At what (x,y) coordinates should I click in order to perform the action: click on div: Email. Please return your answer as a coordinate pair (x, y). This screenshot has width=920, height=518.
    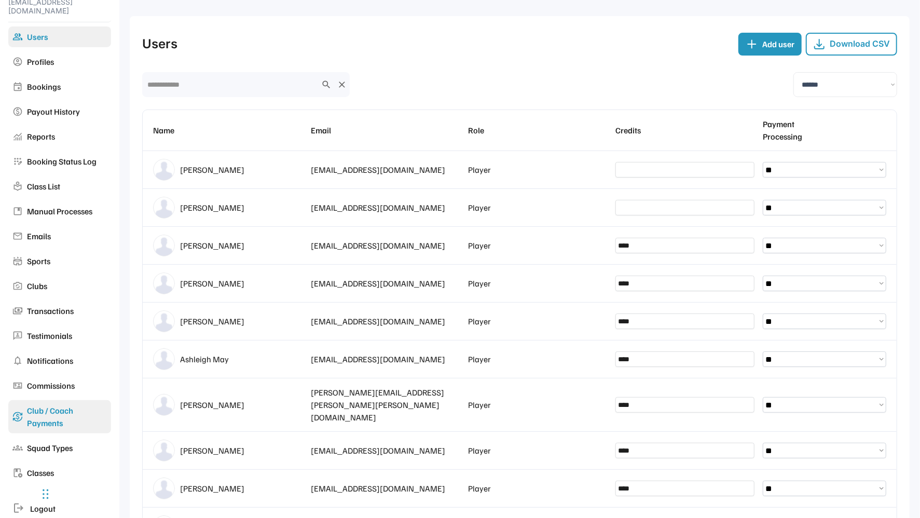
    Looking at the image, I should click on (386, 130).